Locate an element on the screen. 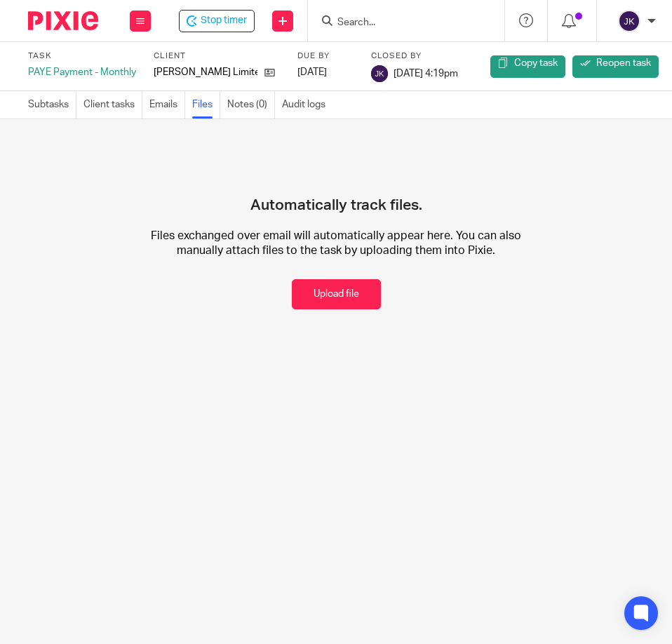  img: Pixie is located at coordinates (63, 20).